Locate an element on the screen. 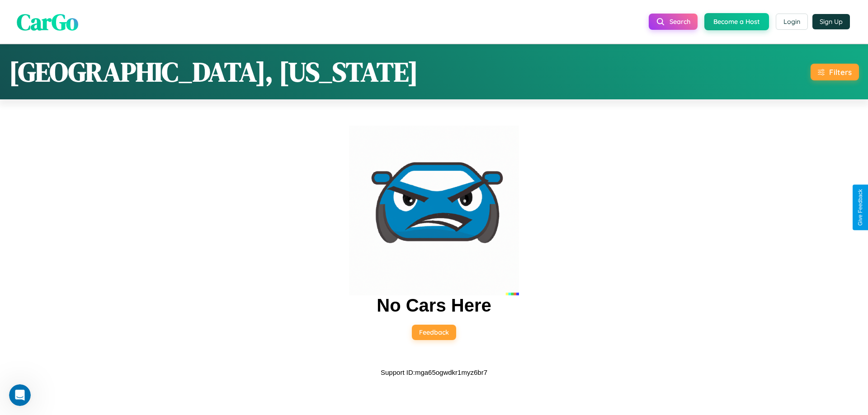  button: Login is located at coordinates (791, 22).